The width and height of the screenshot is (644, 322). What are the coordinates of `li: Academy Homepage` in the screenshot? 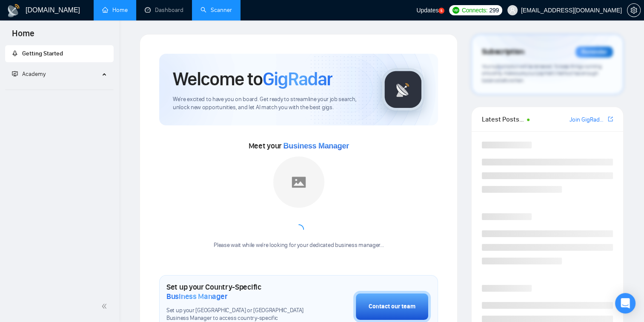 It's located at (59, 88).